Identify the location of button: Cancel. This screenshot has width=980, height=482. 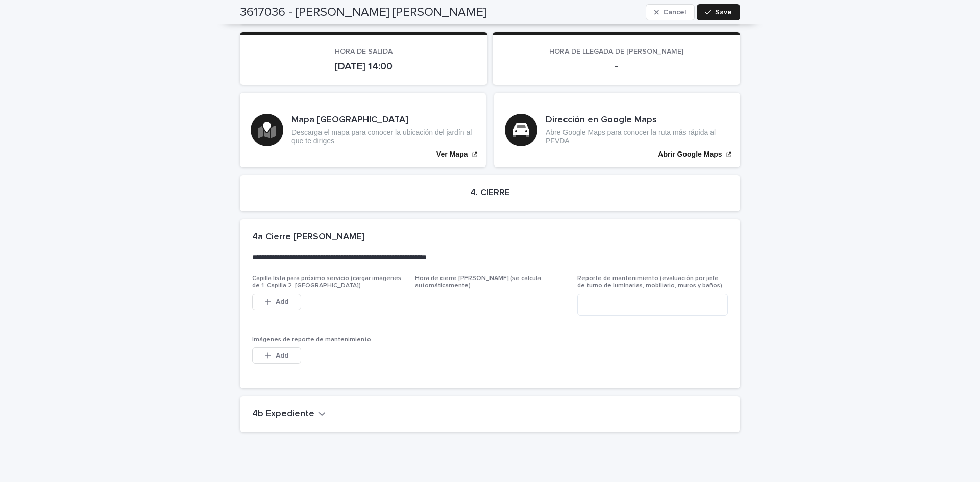
(670, 13).